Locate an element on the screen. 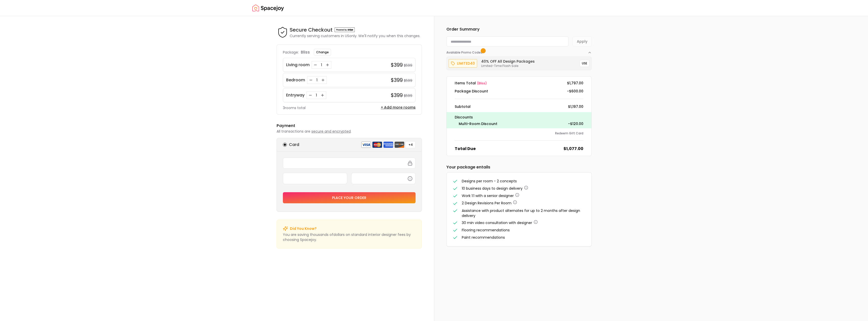 This screenshot has width=868, height=321. p: Limited-Time Flash Sale is located at coordinates (508, 66).